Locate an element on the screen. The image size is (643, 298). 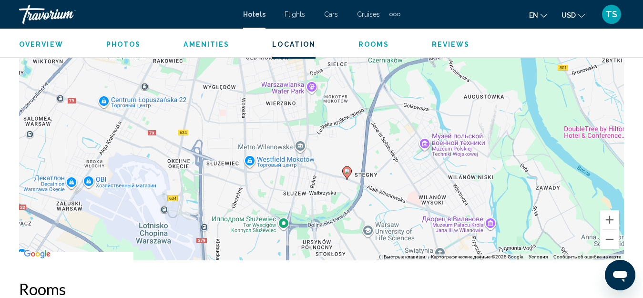
button: Увеличить is located at coordinates (610, 220).